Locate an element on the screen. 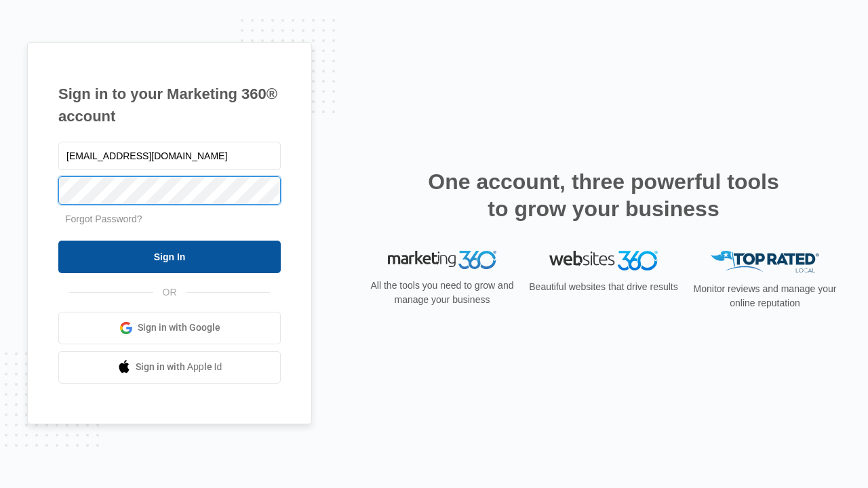  span: Sign in with Apple Id is located at coordinates (179, 367).